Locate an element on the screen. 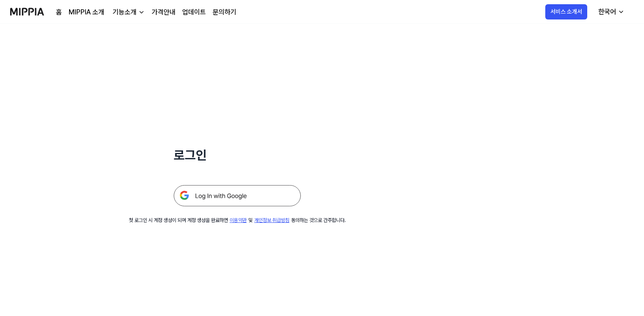  a: 문의하기 is located at coordinates (224, 12).